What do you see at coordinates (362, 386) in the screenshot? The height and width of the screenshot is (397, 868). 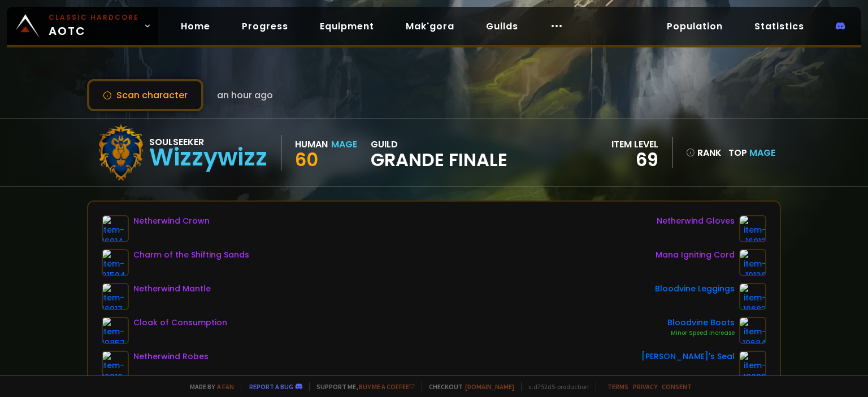 I see `span: Support me,` at bounding box center [362, 386].